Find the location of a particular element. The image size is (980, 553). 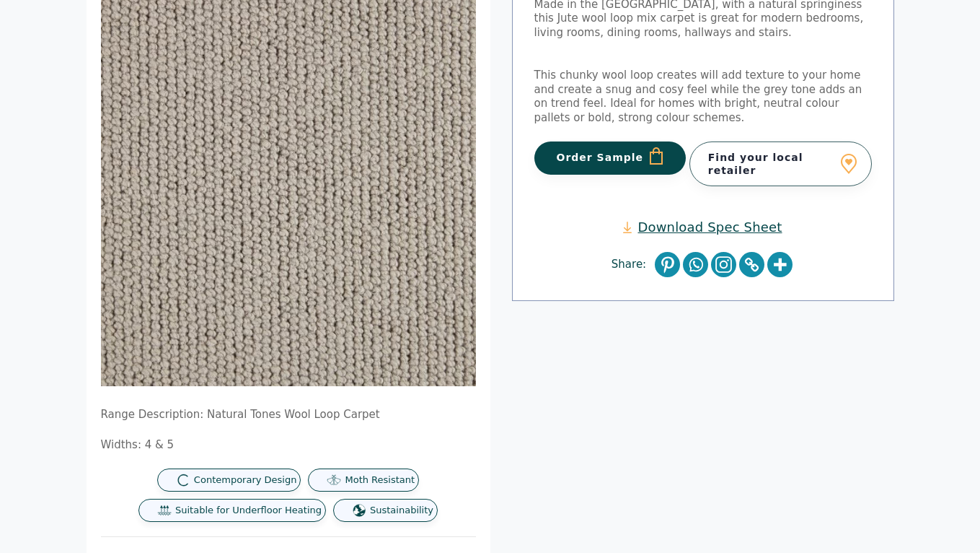

span: his Jute wool loop mix carpet is great for modern bedrooms, living rooms, dining rooms, hallways ... is located at coordinates (699, 25).